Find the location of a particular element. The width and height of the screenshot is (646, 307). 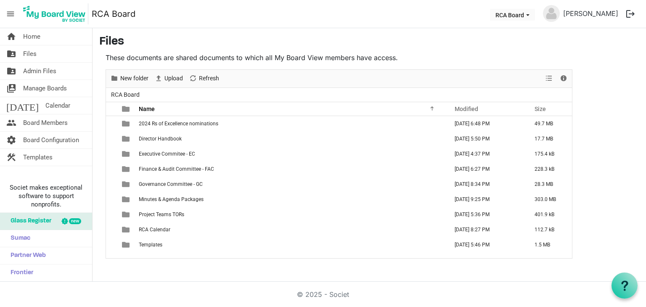

td: Minutes & Agenda Packages is template cell column header Name is located at coordinates (291, 199).